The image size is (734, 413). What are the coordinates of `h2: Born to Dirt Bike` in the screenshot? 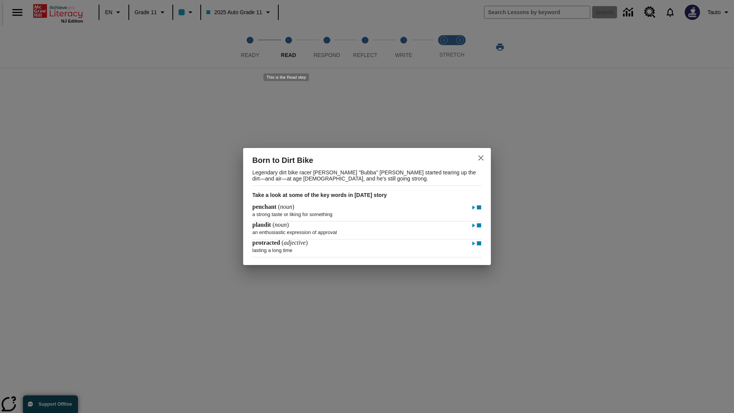 It's located at (356, 160).